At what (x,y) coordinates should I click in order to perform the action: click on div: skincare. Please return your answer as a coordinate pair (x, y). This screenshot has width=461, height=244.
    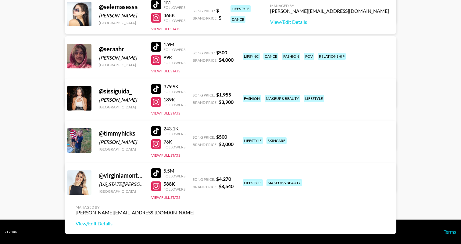
    Looking at the image, I should click on (277, 140).